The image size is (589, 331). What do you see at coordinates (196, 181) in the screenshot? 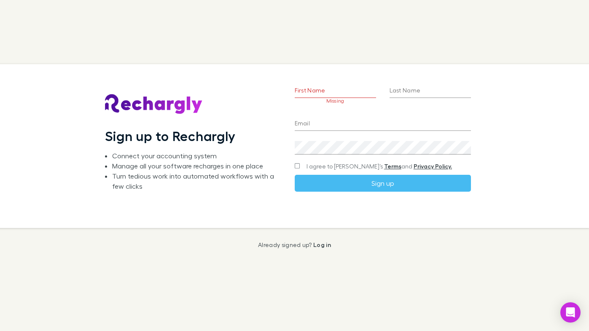
I see `li: Turn tedious work into automated workflows with a few clicks` at bounding box center [196, 181].